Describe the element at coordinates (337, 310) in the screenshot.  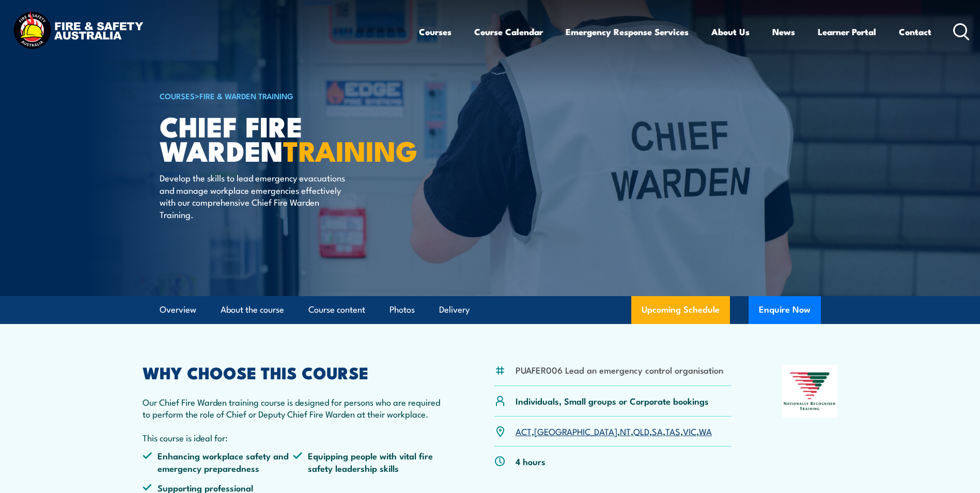
I see `a: Course content` at that location.